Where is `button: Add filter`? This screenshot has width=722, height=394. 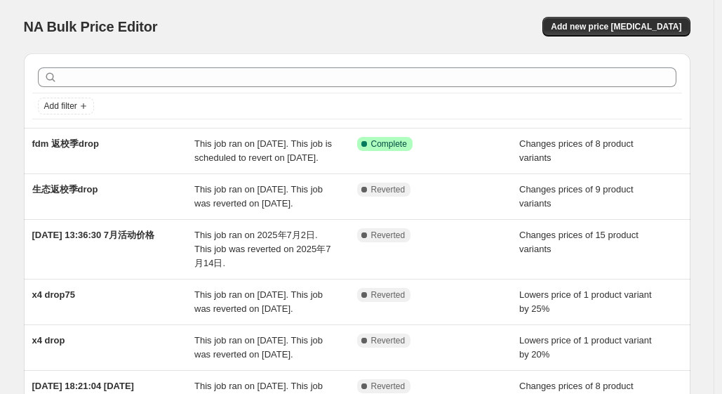 button: Add filter is located at coordinates (66, 106).